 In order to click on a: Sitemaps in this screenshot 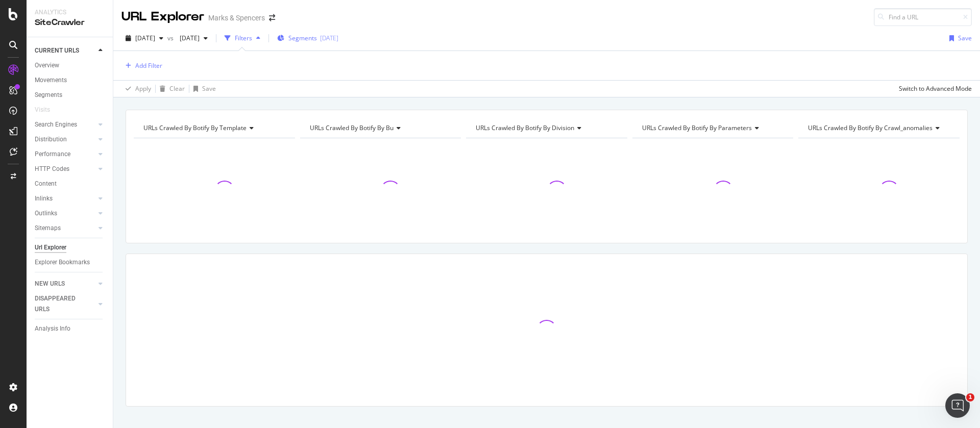, I will do `click(64, 228)`.